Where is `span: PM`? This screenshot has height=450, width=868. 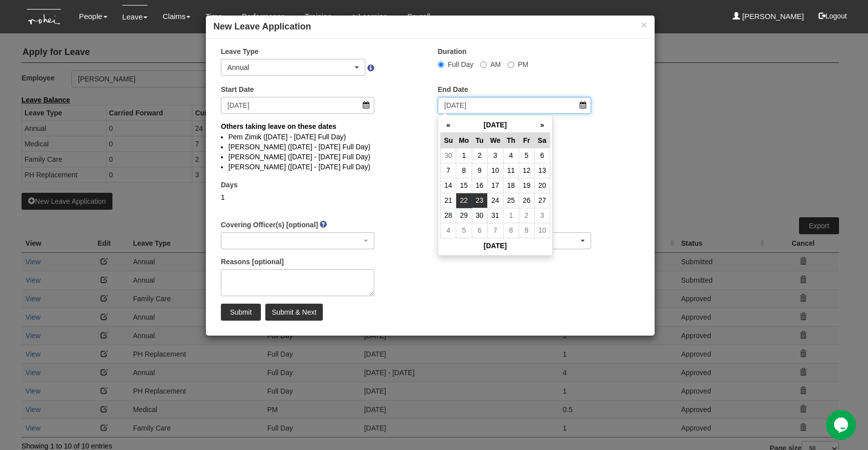
span: PM is located at coordinates (523, 64).